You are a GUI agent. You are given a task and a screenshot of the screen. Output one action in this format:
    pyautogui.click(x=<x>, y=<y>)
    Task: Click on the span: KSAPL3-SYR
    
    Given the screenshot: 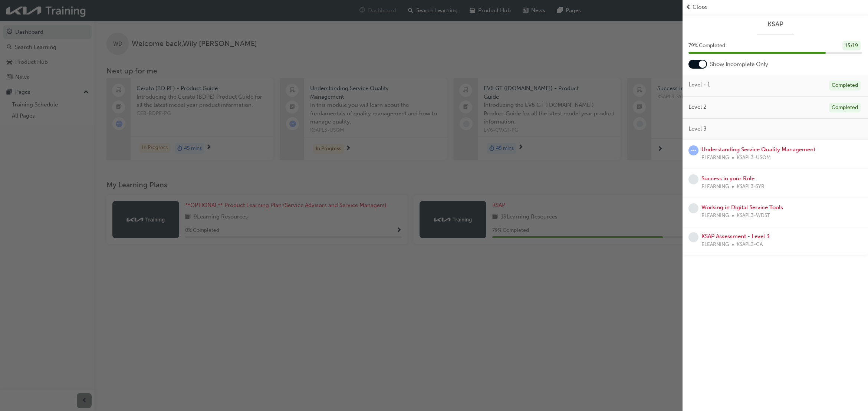 What is the action you would take?
    pyautogui.click(x=750, y=187)
    